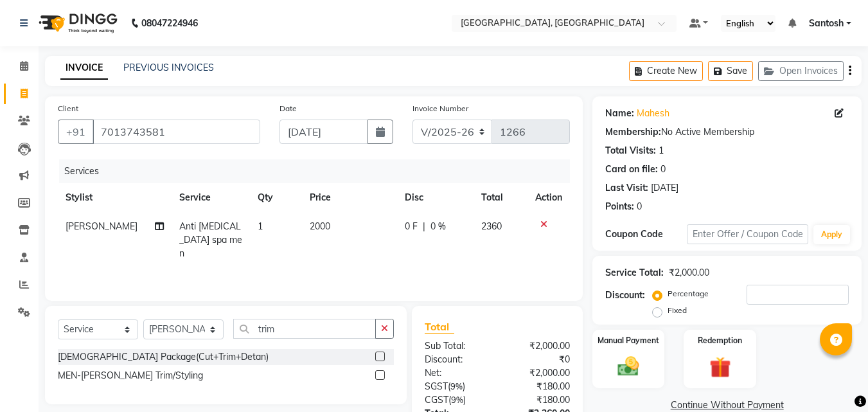 This screenshot has width=868, height=412. I want to click on label: Date, so click(288, 109).